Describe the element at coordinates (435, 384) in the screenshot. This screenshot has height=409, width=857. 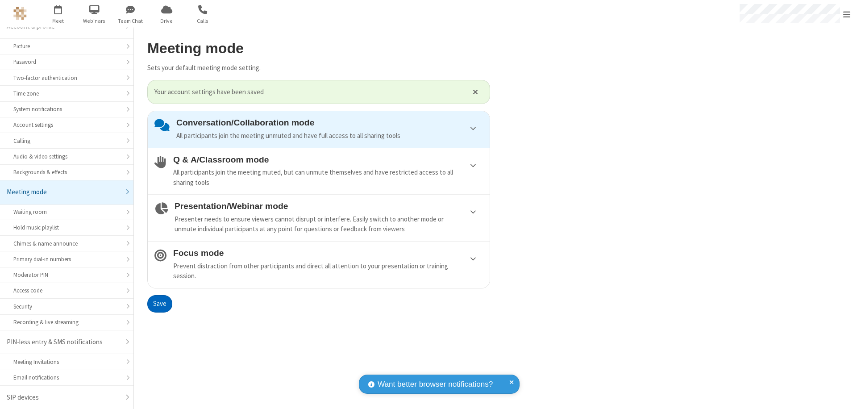
I see `span: Want better browser notifications?` at that location.